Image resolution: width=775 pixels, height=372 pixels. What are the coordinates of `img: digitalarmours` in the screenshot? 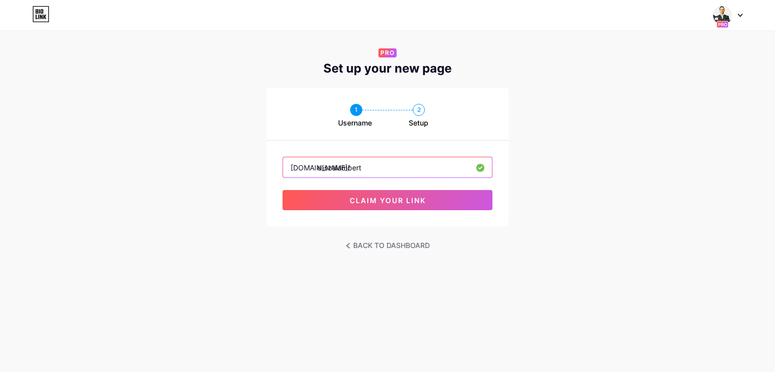 It's located at (722, 15).